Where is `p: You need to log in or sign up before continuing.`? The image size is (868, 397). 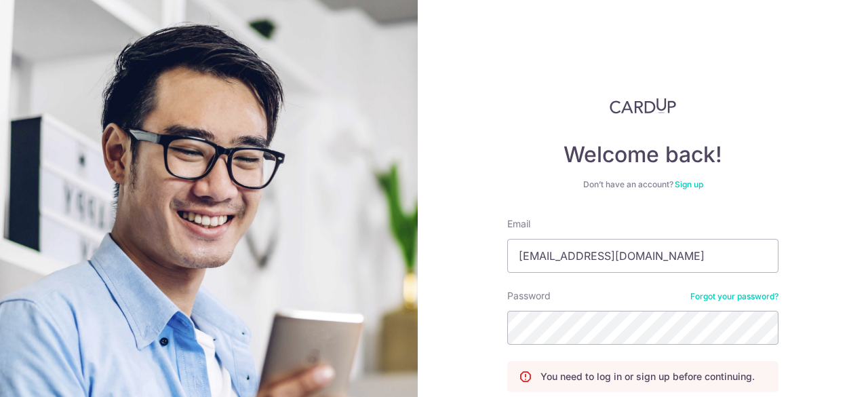 p: You need to log in or sign up before continuing. is located at coordinates (648, 377).